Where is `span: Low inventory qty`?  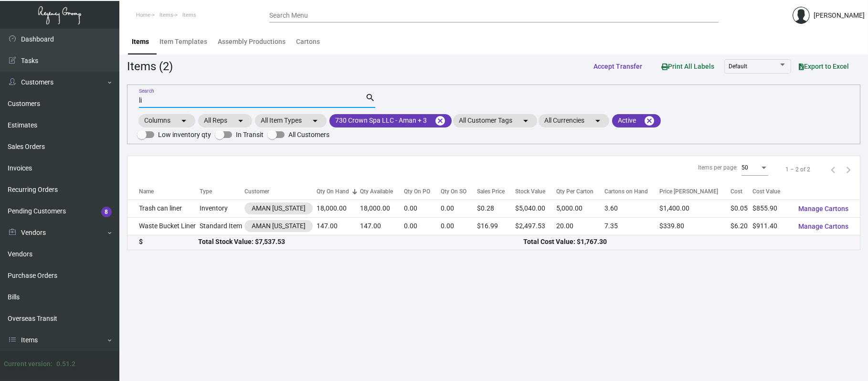
span: Low inventory qty is located at coordinates (184, 134).